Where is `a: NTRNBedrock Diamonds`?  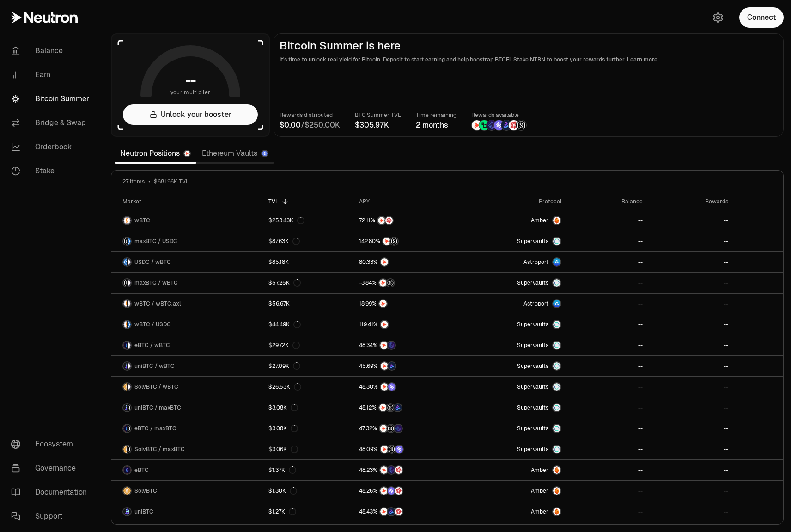
a: NTRNBedrock Diamonds is located at coordinates (407, 366).